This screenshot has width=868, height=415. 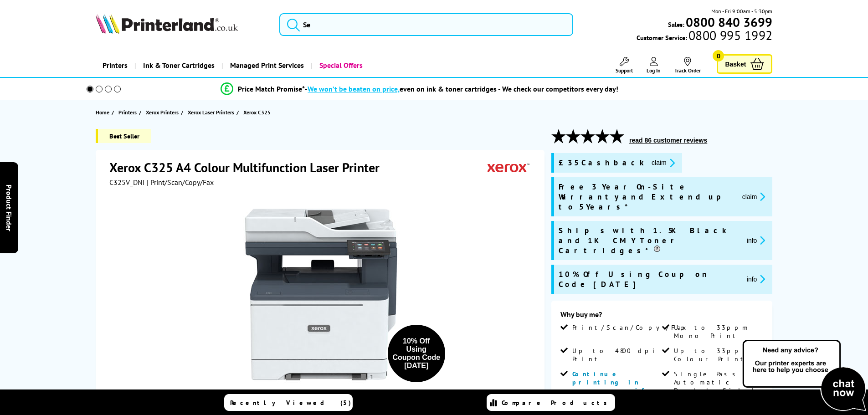 I want to click on button: read 86 customer reviews, so click(x=669, y=140).